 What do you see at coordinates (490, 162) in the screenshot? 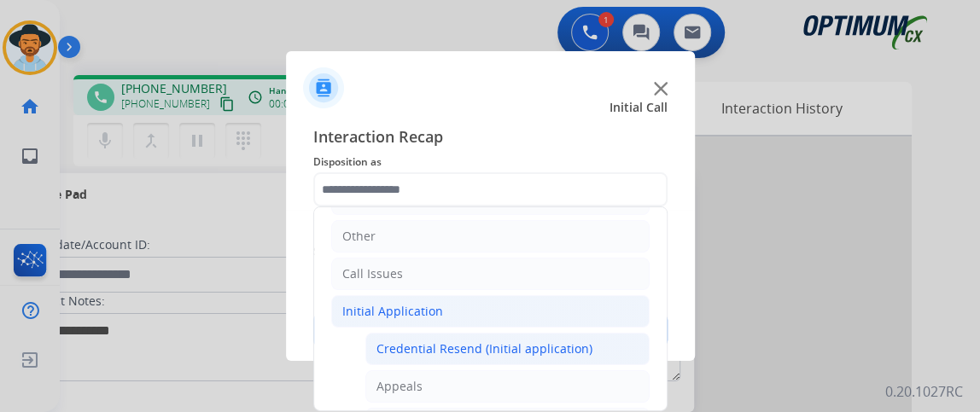
I see `span: Disposition as` at bounding box center [490, 162].